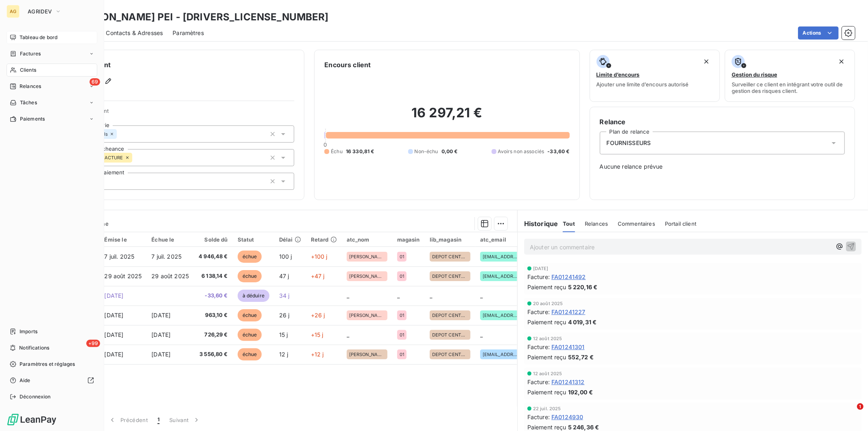 The image size is (868, 431). Describe the element at coordinates (583, 287) in the screenshot. I see `span: 5 220,16 €` at that location.